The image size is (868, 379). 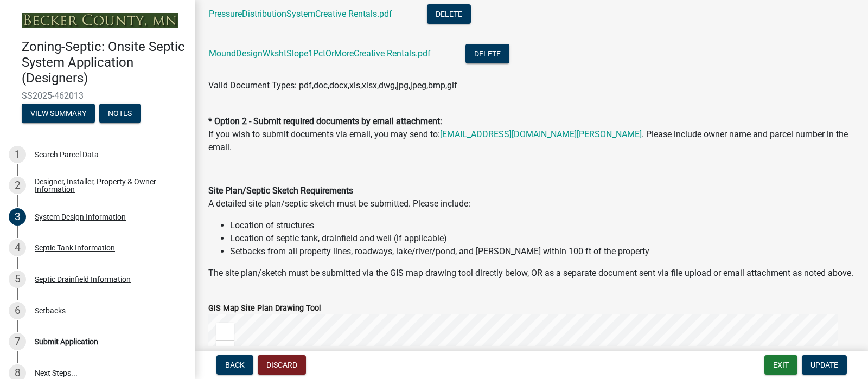 I want to click on li: Location of structures, so click(x=543, y=226).